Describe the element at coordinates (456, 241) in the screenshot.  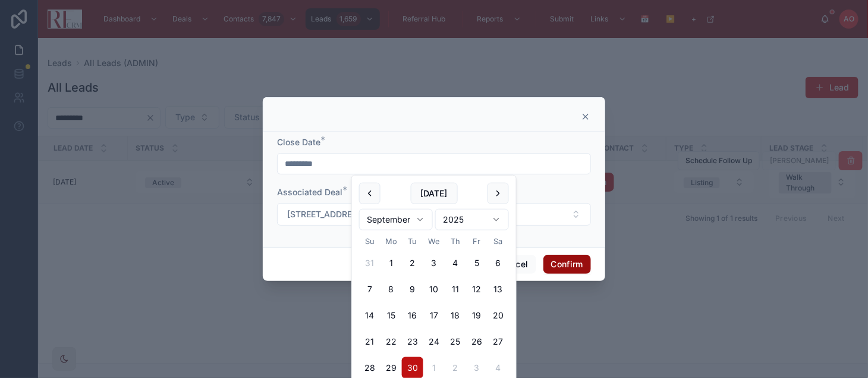
I see `th: Thursday` at that location.